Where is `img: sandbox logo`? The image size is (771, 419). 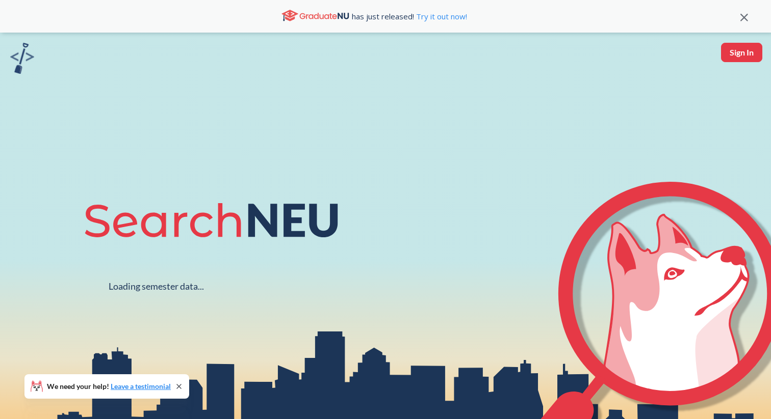
img: sandbox logo is located at coordinates (22, 58).